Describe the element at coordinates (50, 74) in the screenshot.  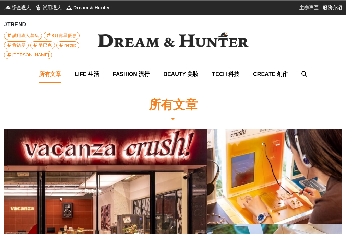
I see `a: 所有文章` at that location.